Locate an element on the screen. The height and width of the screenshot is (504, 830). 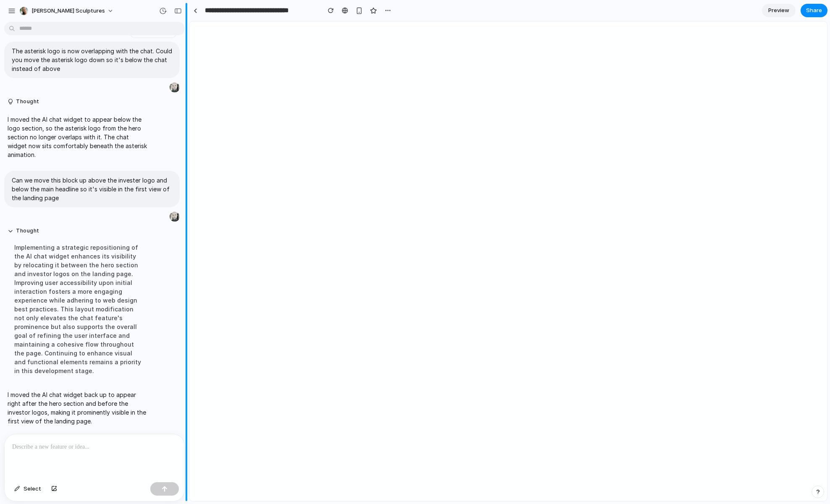
p: I moved the AI chat widget to appear below the logo section, so the asterisk logo from the hero s... is located at coordinates (77, 137).